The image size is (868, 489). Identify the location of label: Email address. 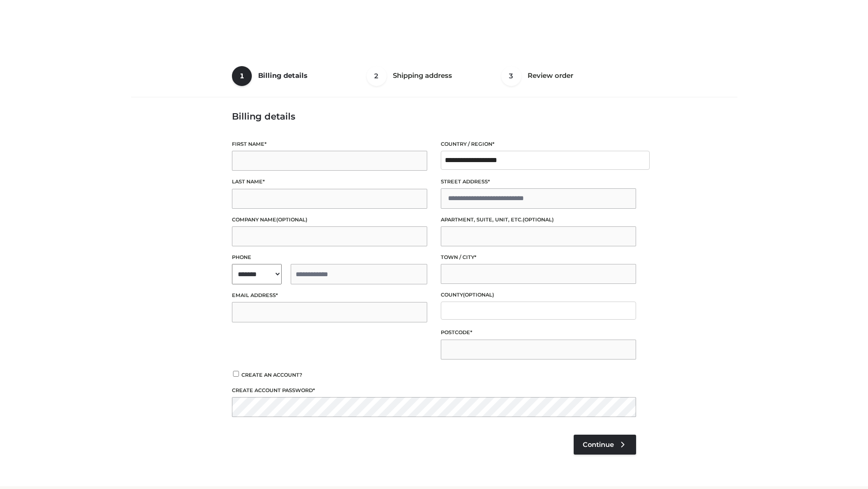
(330, 295).